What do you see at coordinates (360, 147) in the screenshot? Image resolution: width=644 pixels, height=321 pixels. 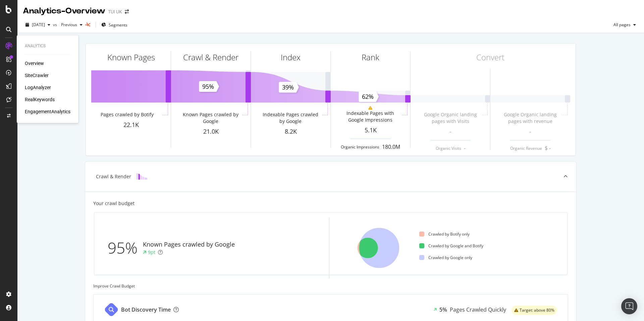 I see `div: Organic Impressions` at bounding box center [360, 147].